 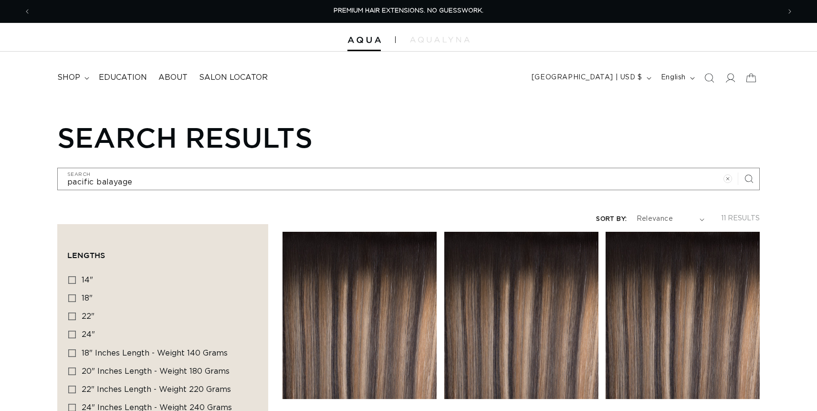 I want to click on summary: shop, so click(x=72, y=77).